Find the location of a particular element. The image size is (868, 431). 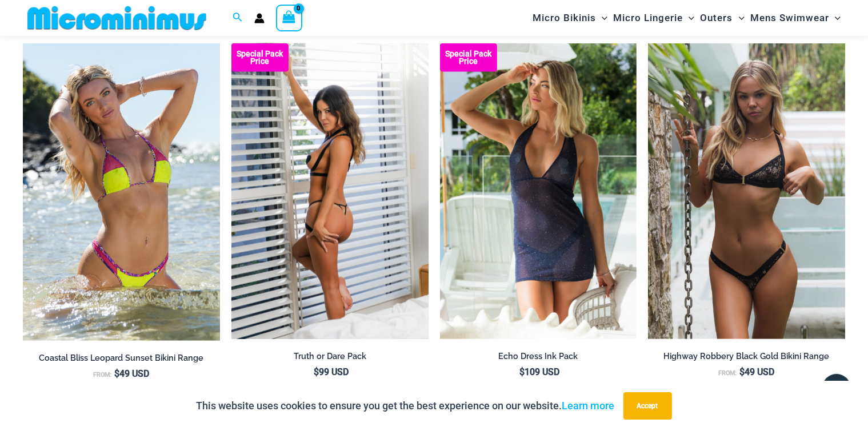

a: Mens SwimwearMenu ToggleMenu Toggle is located at coordinates (796, 17).